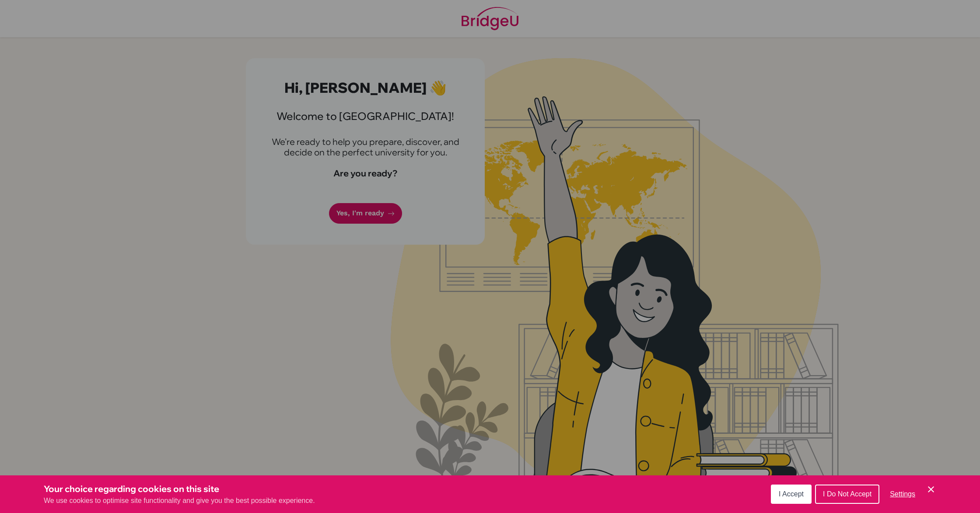 The image size is (980, 513). I want to click on button: I Accept, so click(791, 494).